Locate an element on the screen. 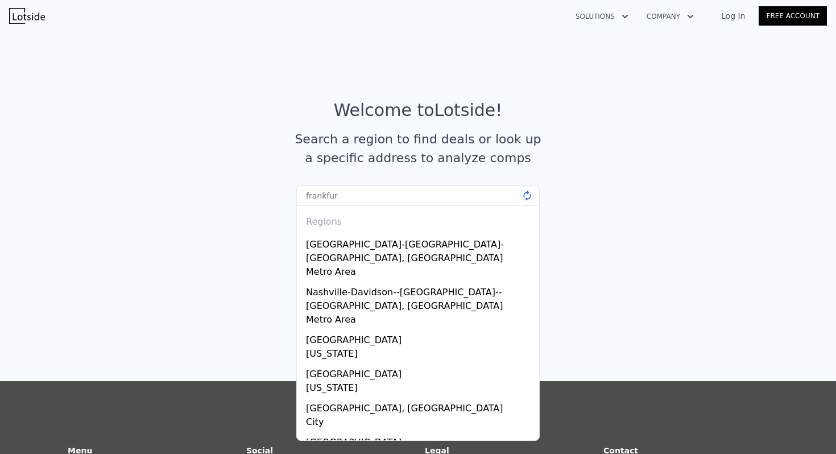 This screenshot has height=454, width=836. div: Regions is located at coordinates (418, 219).